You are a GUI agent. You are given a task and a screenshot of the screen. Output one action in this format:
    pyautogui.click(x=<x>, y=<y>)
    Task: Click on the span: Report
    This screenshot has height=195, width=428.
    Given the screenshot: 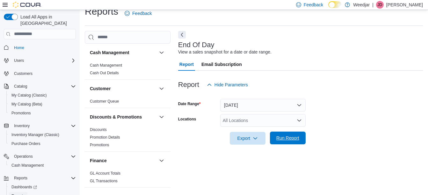 What is the action you would take?
    pyautogui.click(x=187, y=64)
    